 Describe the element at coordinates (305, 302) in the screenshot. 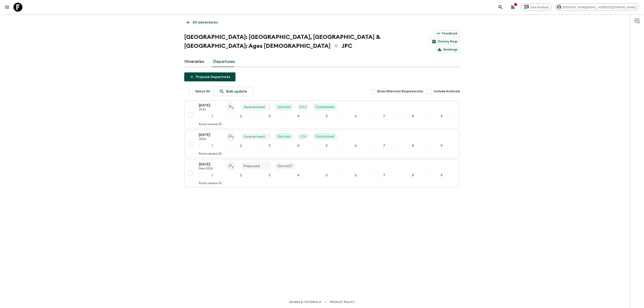

I see `a: Guides & Tutorials` at that location.